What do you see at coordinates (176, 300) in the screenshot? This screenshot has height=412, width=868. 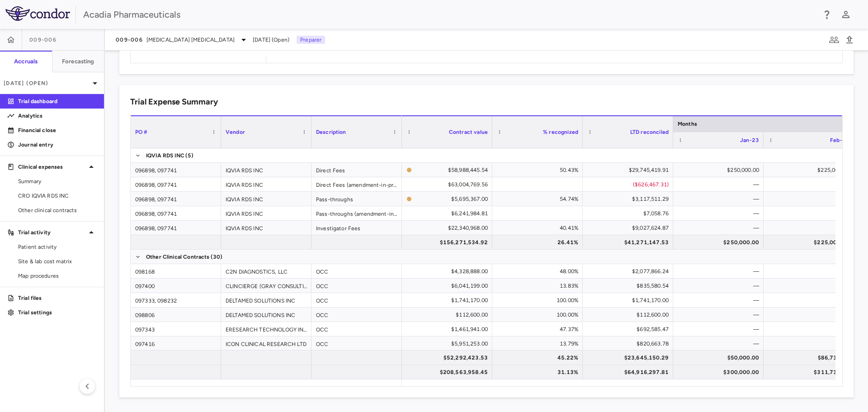 I see `div: 097333, 098232` at bounding box center [176, 300].